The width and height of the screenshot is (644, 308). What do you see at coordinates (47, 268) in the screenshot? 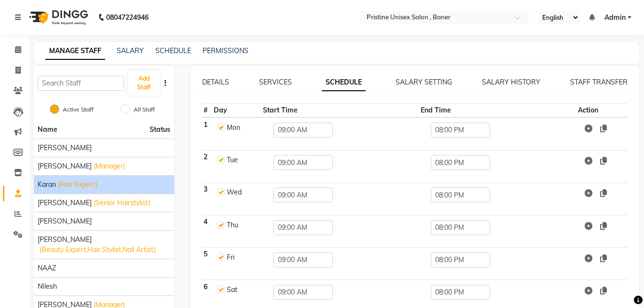
I see `span: NAAZ` at bounding box center [47, 268].